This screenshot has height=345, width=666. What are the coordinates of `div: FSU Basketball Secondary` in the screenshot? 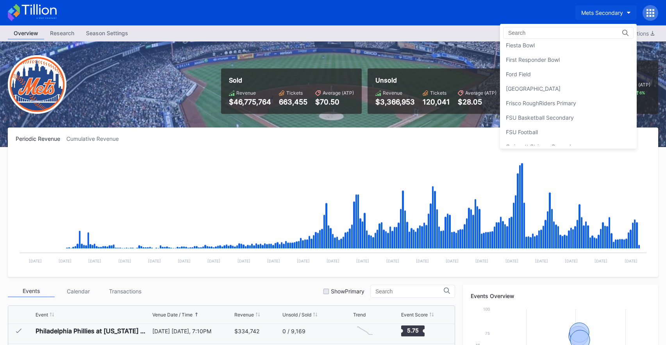 It's located at (540, 117).